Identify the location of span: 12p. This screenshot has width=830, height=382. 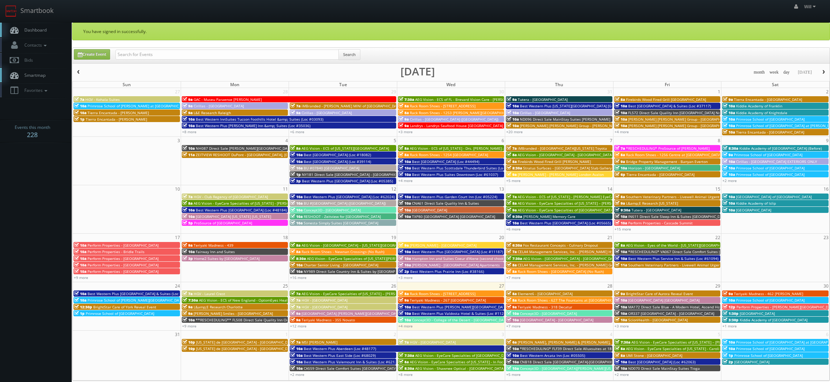
(729, 307).